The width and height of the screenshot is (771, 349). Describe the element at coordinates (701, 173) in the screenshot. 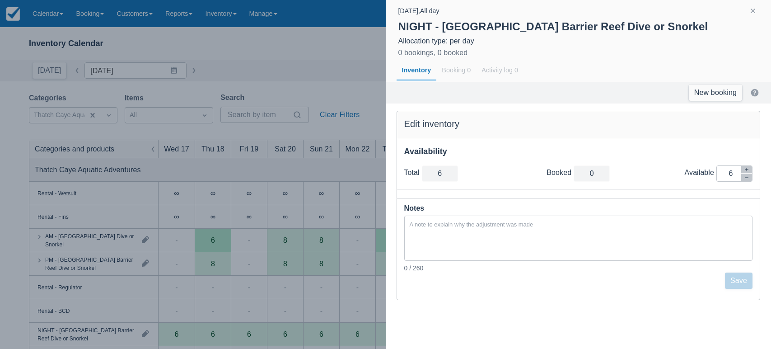

I see `div: Available` at that location.